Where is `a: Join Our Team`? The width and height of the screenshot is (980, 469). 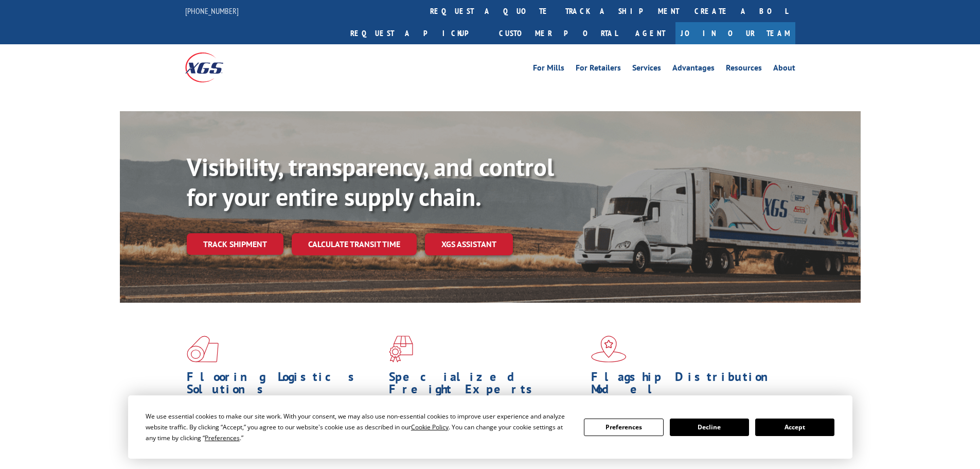
a: Join Our Team is located at coordinates (735, 33).